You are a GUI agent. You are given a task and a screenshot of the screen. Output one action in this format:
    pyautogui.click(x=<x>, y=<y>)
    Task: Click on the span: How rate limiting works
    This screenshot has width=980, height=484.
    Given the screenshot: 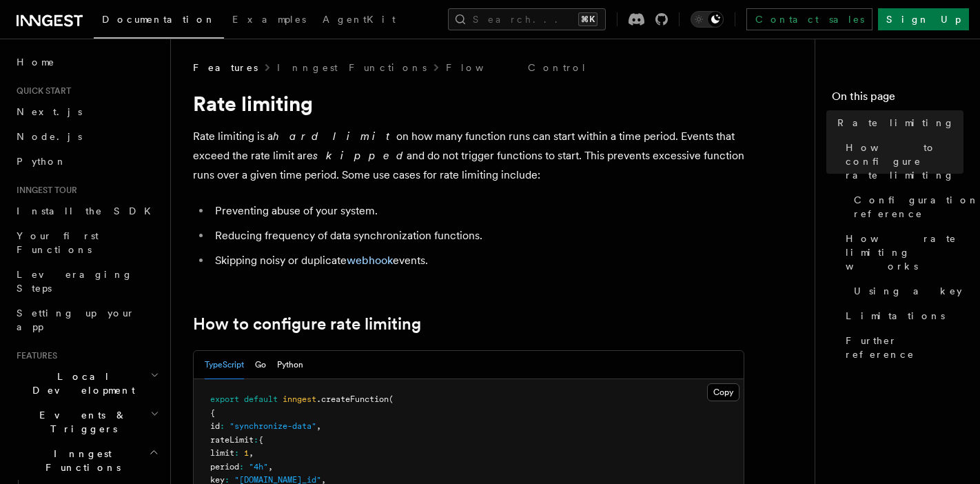 What is the action you would take?
    pyautogui.click(x=904, y=252)
    